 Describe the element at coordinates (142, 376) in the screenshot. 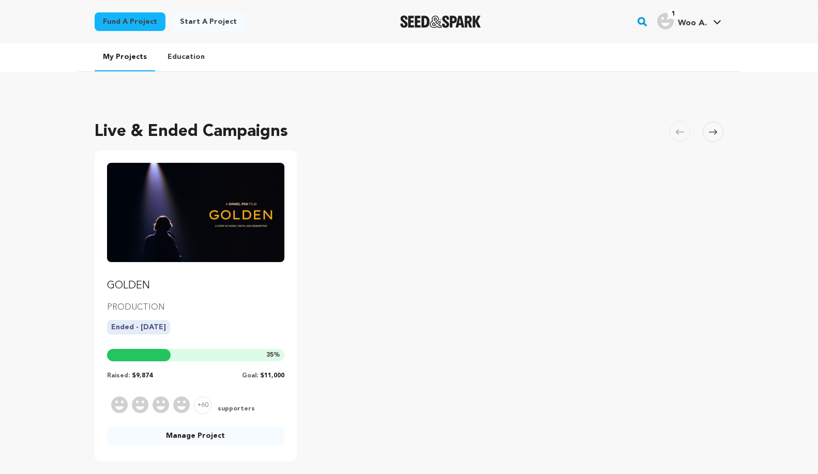

I see `span: $9,874` at that location.